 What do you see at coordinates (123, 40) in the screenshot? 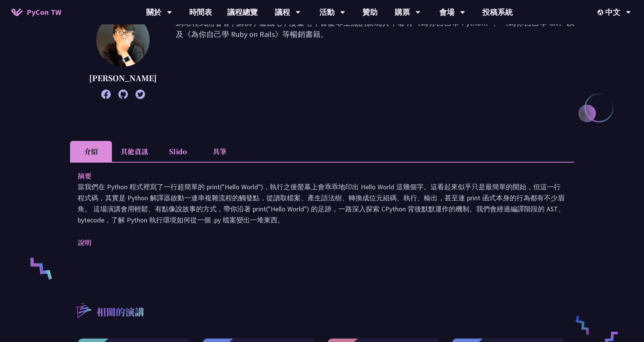
I see `img: 高見龍` at bounding box center [123, 40].